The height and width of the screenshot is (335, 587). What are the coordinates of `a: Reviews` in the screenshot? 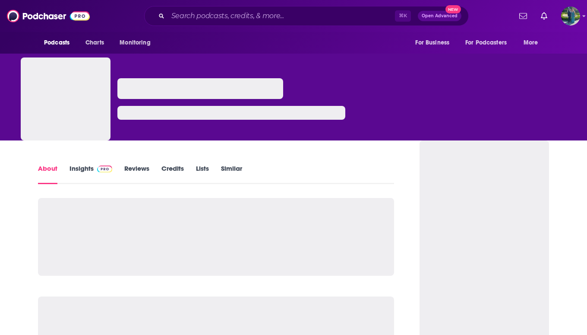 It's located at (137, 174).